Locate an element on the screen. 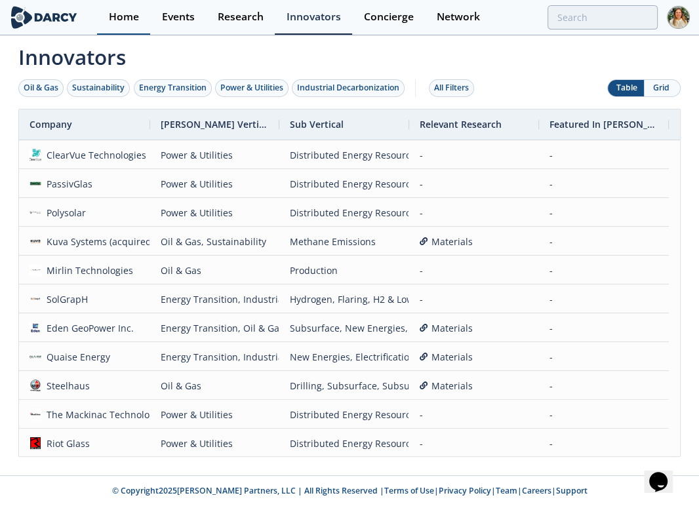  div: The Mackinac Technology Company is located at coordinates (123, 414).